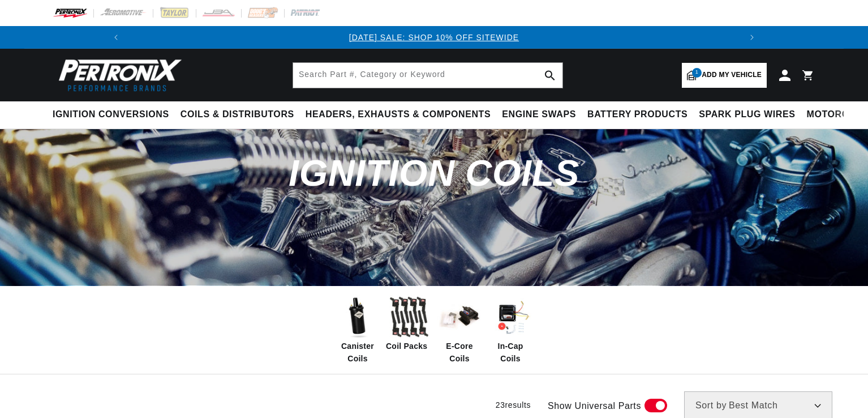  Describe the element at coordinates (511, 352) in the screenshot. I see `span: In-Cap Coils` at that location.